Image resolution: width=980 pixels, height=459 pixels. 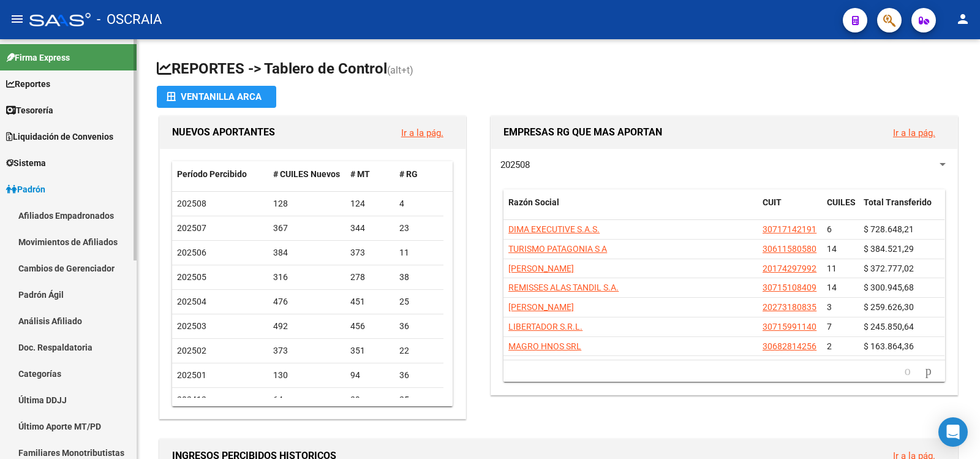 I want to click on mat-icon: person, so click(x=963, y=19).